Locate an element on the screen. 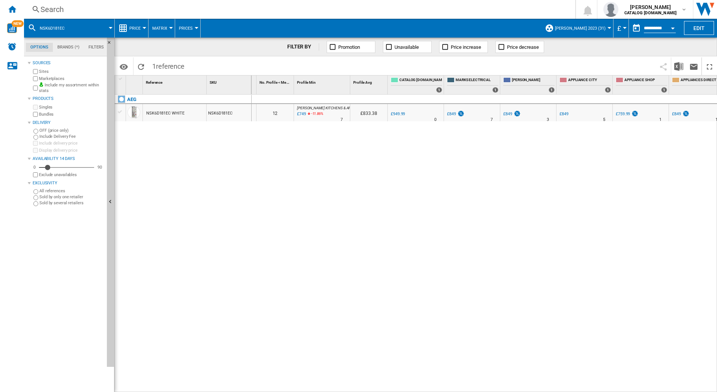 The image size is (717, 392). div: Products is located at coordinates (68, 99).